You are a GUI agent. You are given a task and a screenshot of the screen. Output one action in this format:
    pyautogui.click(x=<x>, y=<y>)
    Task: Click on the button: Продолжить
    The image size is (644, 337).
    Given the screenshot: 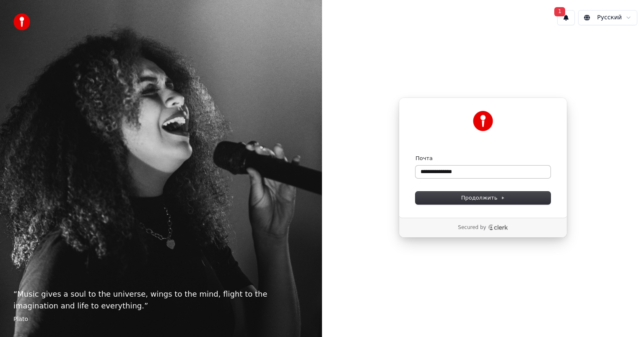 What is the action you would take?
    pyautogui.click(x=483, y=198)
    